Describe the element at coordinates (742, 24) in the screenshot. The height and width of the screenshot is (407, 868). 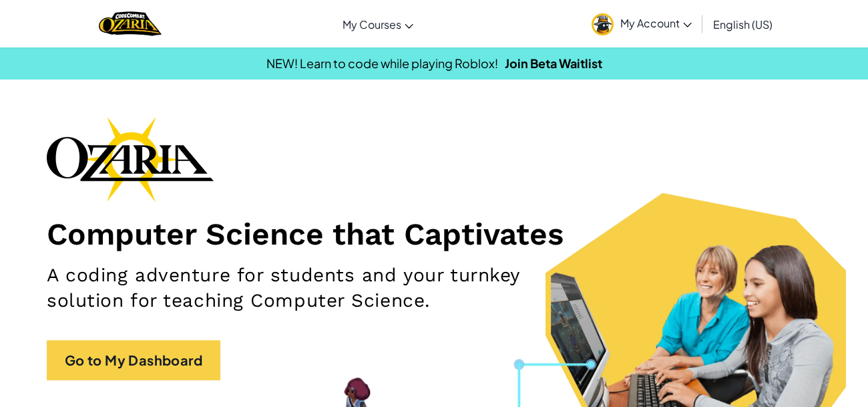
I see `a: English (US)` at that location.